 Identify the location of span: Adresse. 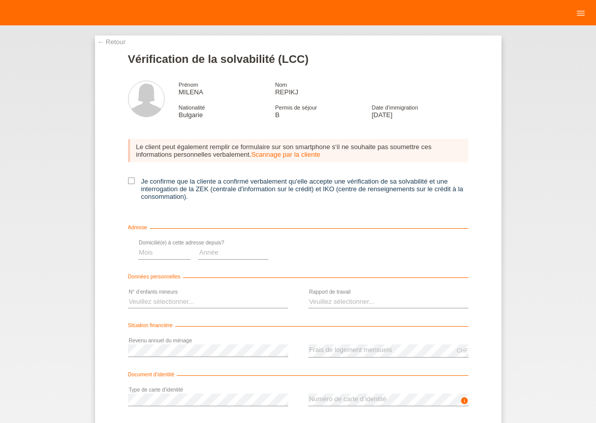
(139, 227).